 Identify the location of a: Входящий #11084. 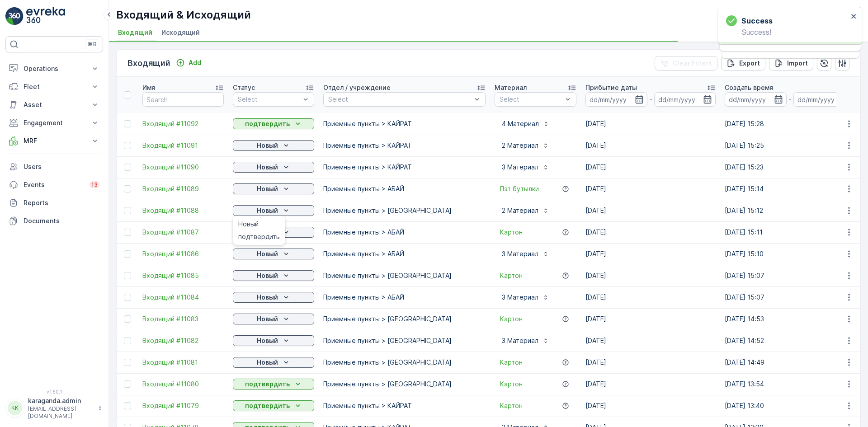
(183, 298).